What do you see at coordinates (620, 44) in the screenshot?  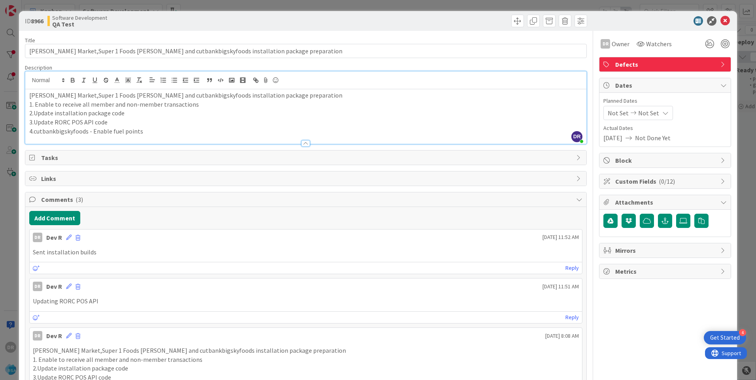 I see `span: Owner` at bounding box center [620, 44].